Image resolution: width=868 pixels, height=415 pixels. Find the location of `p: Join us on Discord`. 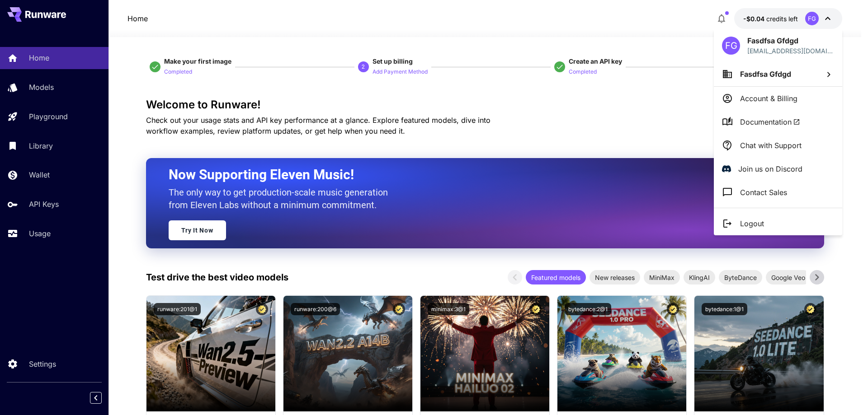

p: Join us on Discord is located at coordinates (770, 169).